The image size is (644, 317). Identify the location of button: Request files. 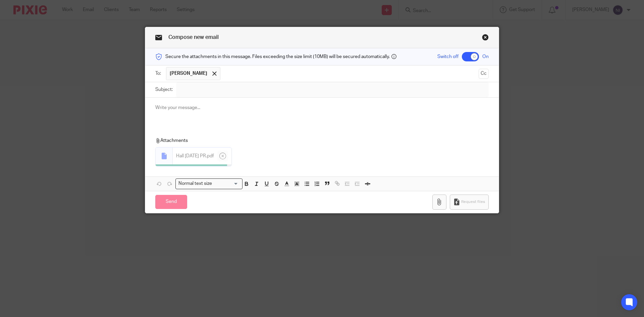
(469, 202).